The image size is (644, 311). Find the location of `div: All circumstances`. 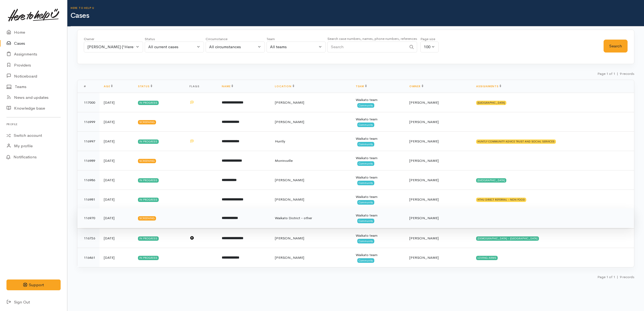

div: All circumstances is located at coordinates (233, 47).